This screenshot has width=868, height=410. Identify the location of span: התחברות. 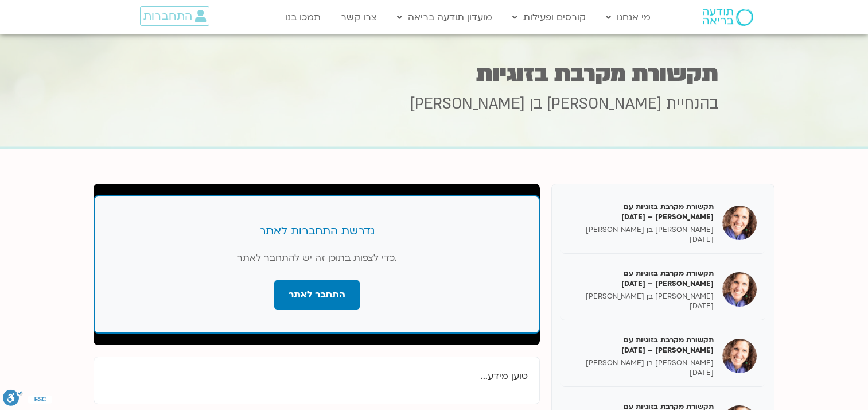
(168, 16).